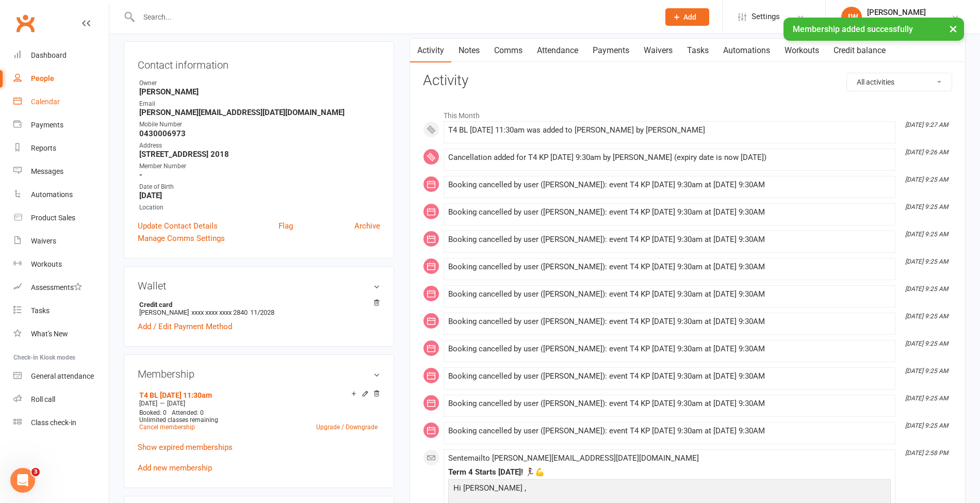 This screenshot has width=980, height=503. Describe the element at coordinates (61, 218) in the screenshot. I see `a: Product Sales` at that location.